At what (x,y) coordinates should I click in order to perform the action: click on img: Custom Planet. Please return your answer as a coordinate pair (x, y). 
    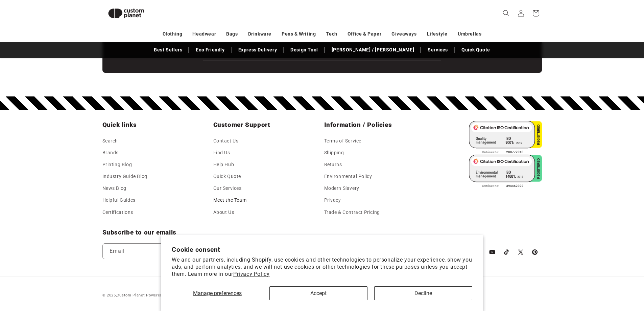
    Looking at the image, I should click on (126, 13).